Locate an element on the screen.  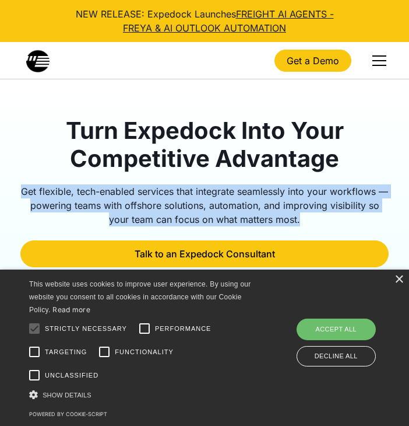
a: Get a Demo is located at coordinates (313, 61).